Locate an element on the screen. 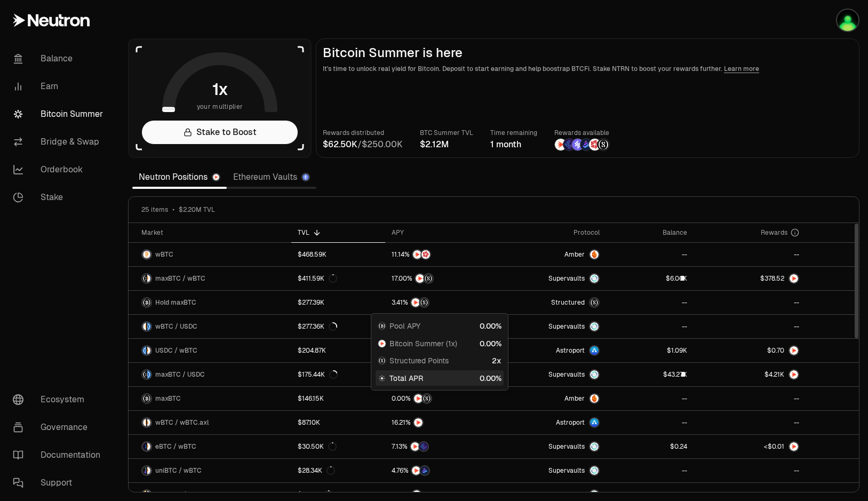 Image resolution: width=868 pixels, height=501 pixels. a: wBTC LogowBTC.axl LogowBTC / wBTC.axl is located at coordinates (210, 422).